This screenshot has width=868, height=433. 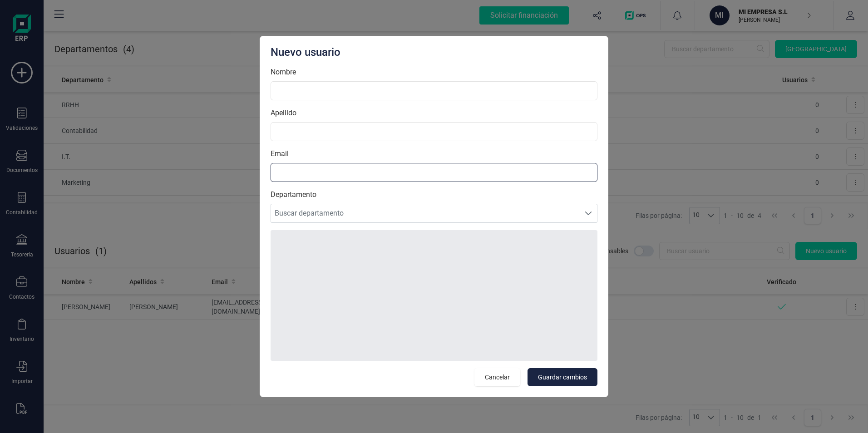 What do you see at coordinates (562, 378) in the screenshot?
I see `span: Guardar cambios` at bounding box center [562, 378].